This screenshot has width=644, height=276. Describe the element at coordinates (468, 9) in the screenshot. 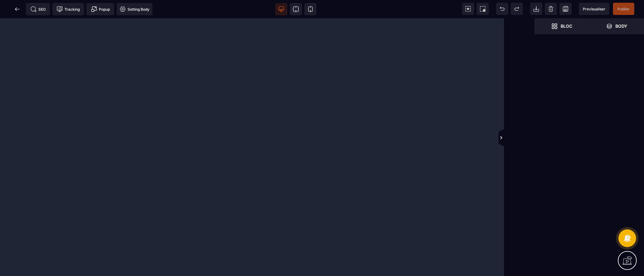

I see `span: View components` at that location.